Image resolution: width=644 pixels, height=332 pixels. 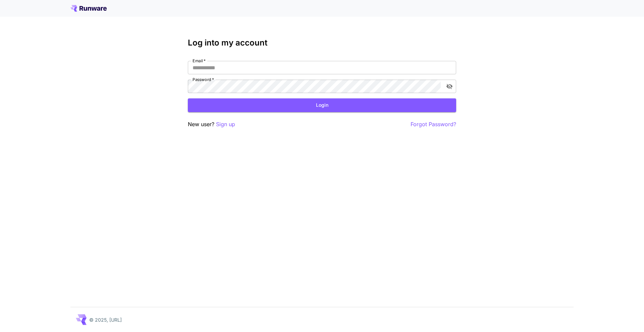 What do you see at coordinates (212, 124) in the screenshot?
I see `p: New user?` at bounding box center [212, 124].